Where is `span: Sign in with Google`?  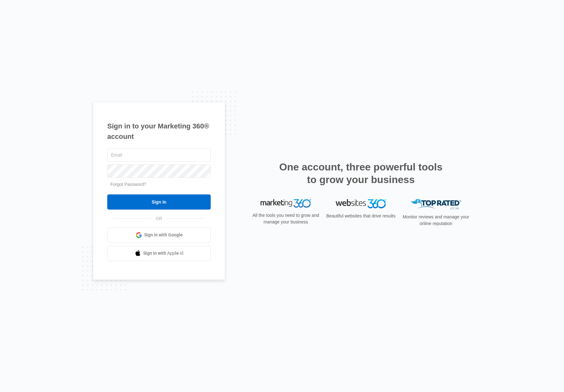 span: Sign in with Google is located at coordinates (163, 235).